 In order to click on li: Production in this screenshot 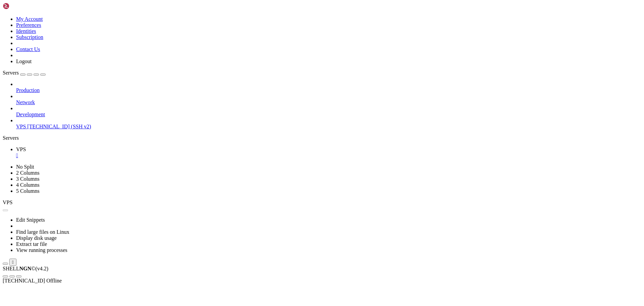, I will do `click(329, 87)`.